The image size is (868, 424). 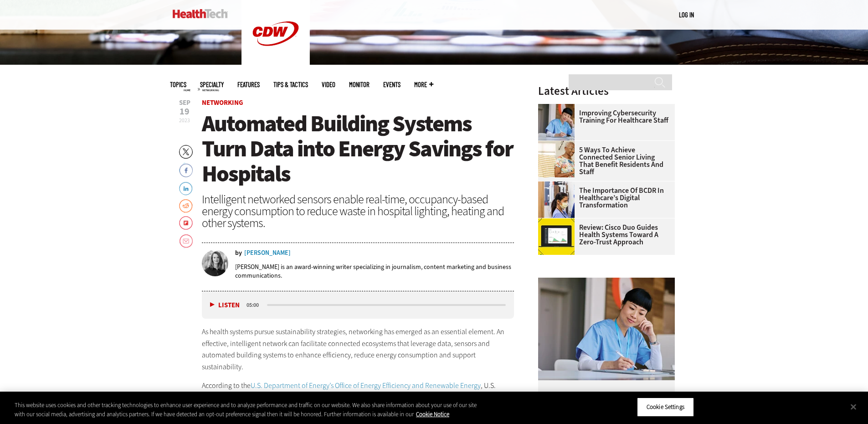 What do you see at coordinates (365, 385) in the screenshot?
I see `a: U.S. Department of Energy’s Office of Energy Efficiency and Renewable Energy` at bounding box center [365, 385].